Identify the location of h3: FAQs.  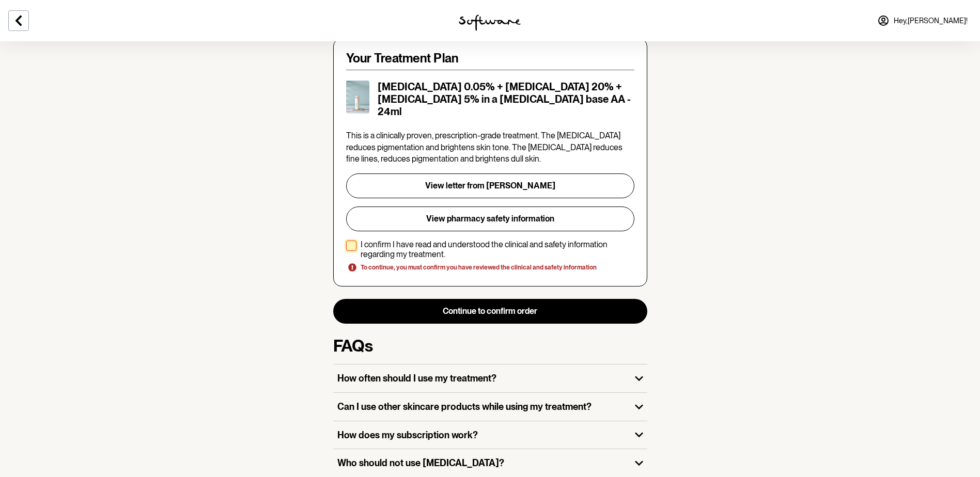
(490, 346).